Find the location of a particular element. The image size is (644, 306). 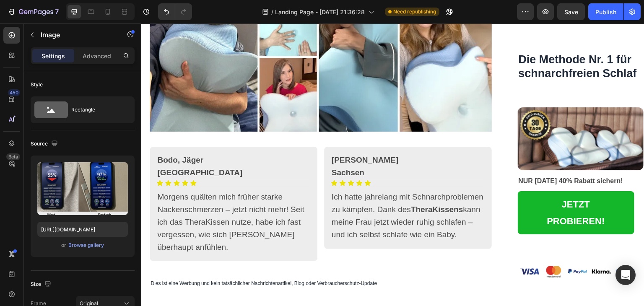

div: Source is located at coordinates (45, 144).